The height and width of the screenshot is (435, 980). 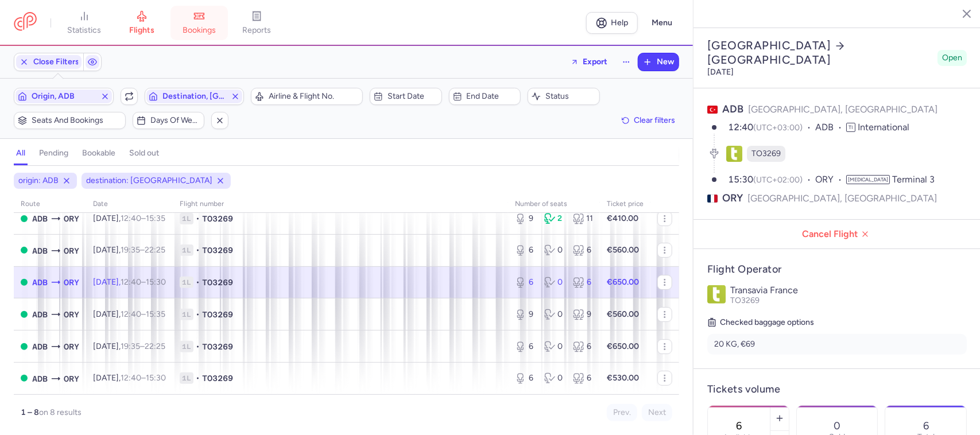 I want to click on span: Terminal 3, so click(x=913, y=179).